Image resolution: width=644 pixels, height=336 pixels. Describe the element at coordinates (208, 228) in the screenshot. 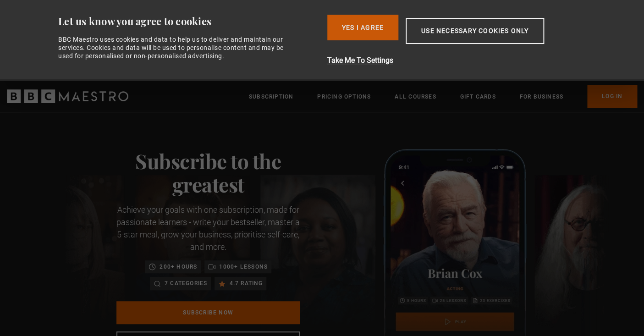

I see `p: Achieve your goals with one subscription, made for passionate learners - write your bestseller, m...` at that location.